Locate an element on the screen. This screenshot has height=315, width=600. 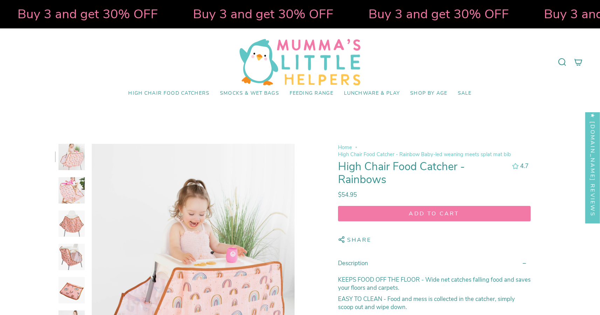
button: Share is located at coordinates (355, 240).